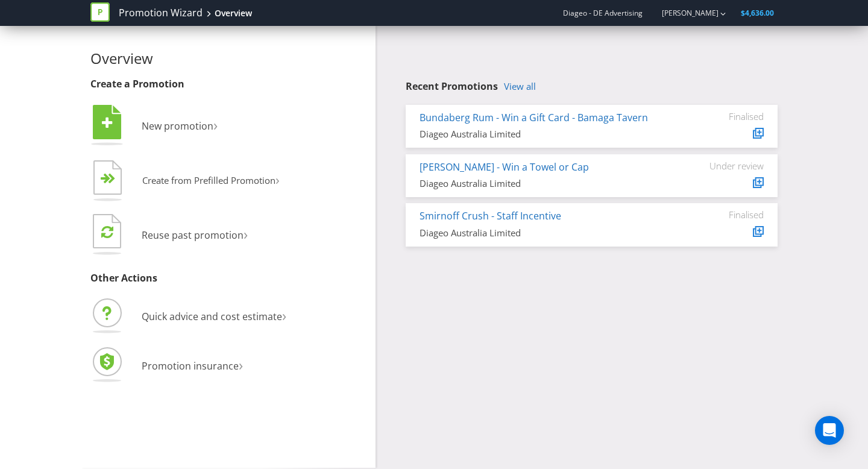 The width and height of the screenshot is (868, 469). What do you see at coordinates (451, 86) in the screenshot?
I see `span: Recent Promotions` at bounding box center [451, 86].